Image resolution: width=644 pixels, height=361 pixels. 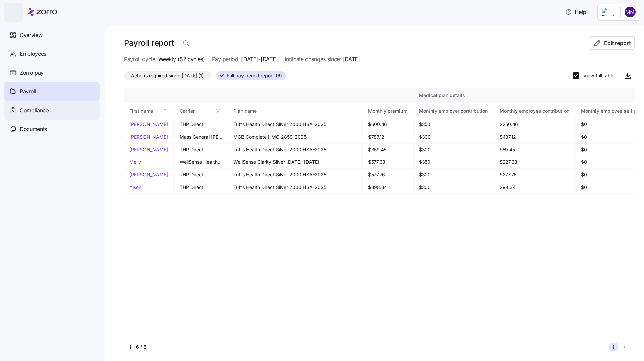 What do you see at coordinates (388, 150) in the screenshot?
I see `span: $359.45` at bounding box center [388, 150].